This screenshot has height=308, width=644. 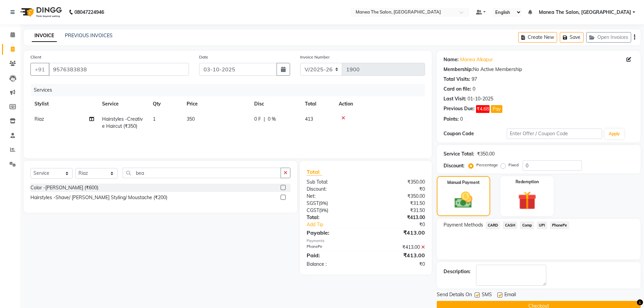 What do you see at coordinates (40, 69) in the screenshot?
I see `button: +91` at bounding box center [40, 69].